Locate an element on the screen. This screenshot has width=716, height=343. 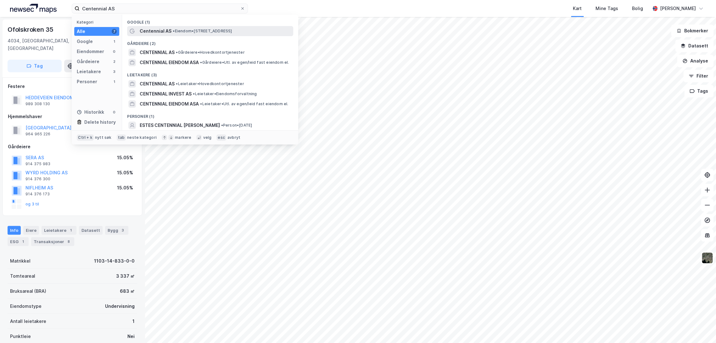
div: Festere is located at coordinates (72, 86).